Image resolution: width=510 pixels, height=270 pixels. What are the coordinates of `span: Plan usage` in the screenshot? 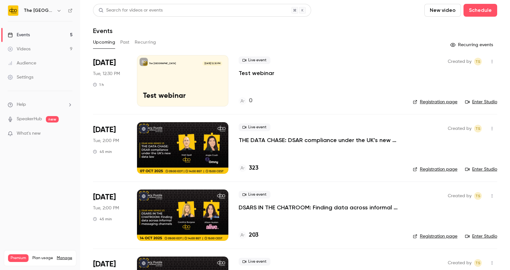 It's located at (43, 258).